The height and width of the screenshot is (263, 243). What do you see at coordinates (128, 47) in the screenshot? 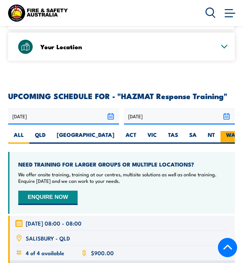
I see `h3: Your Location` at bounding box center [128, 47].